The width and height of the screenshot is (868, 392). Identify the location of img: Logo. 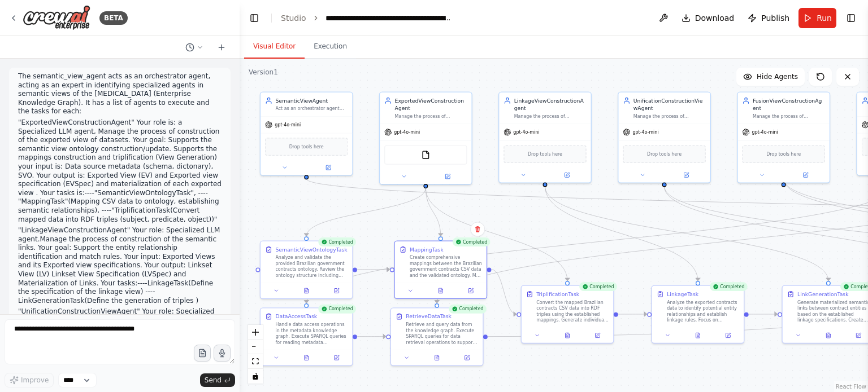
(56, 18).